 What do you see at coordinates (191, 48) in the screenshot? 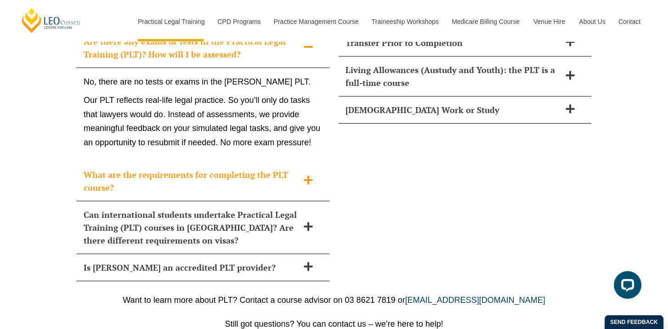
I see `h2: Are there any exams or tests in the Practical Legal Training (PLT)? How will I be assessed?` at bounding box center [191, 48].